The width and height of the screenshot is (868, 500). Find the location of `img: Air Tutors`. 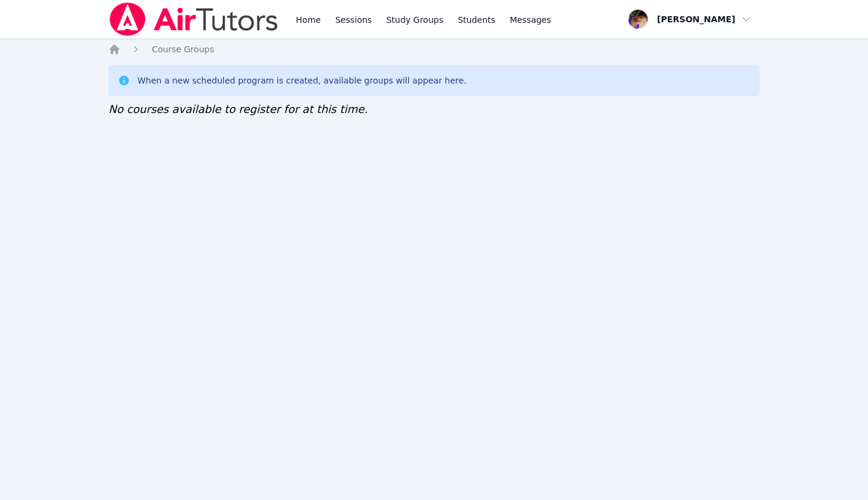

img: Air Tutors is located at coordinates (193, 20).